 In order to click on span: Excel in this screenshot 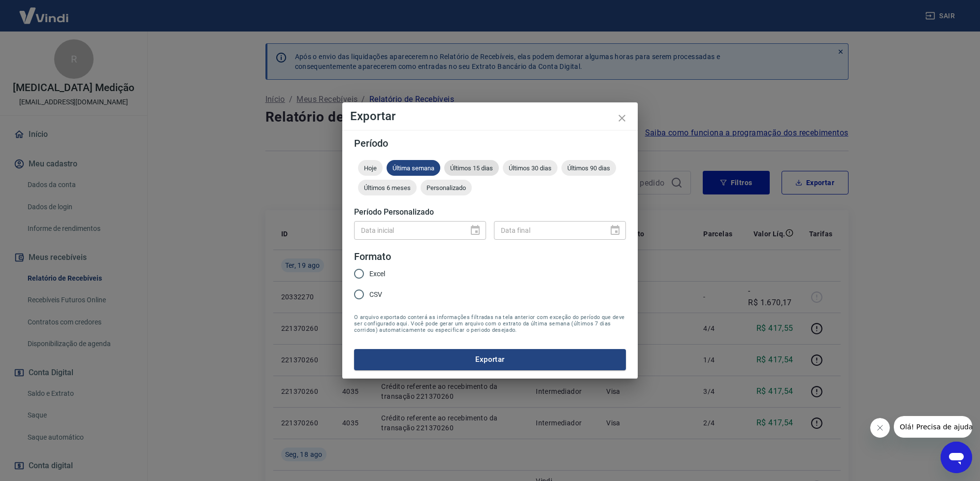, I will do `click(377, 274)`.